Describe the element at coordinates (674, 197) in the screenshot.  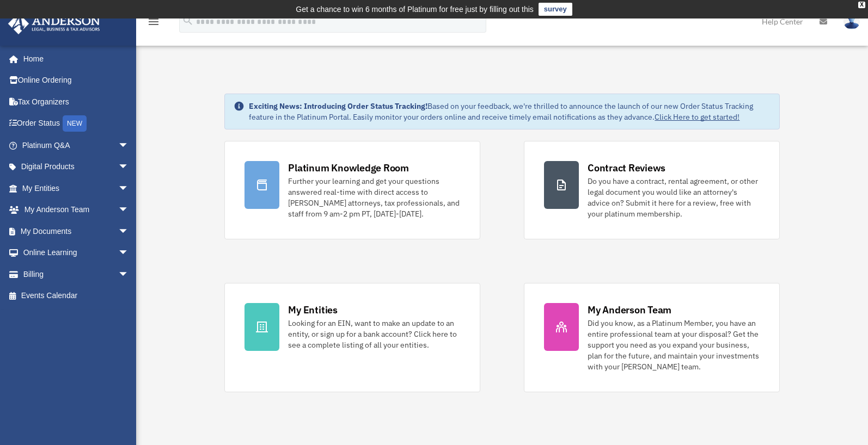
I see `div: Do you have a contract, rental agreement, or other legal document you would like an attorney's ad...` at that location.